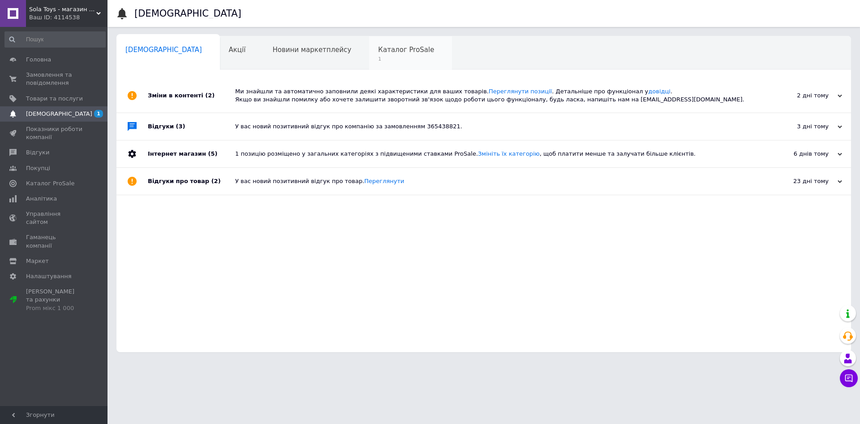 This screenshot has height=424, width=860. What do you see at coordinates (191, 126) in the screenshot?
I see `div: Відгуки` at bounding box center [191, 126].